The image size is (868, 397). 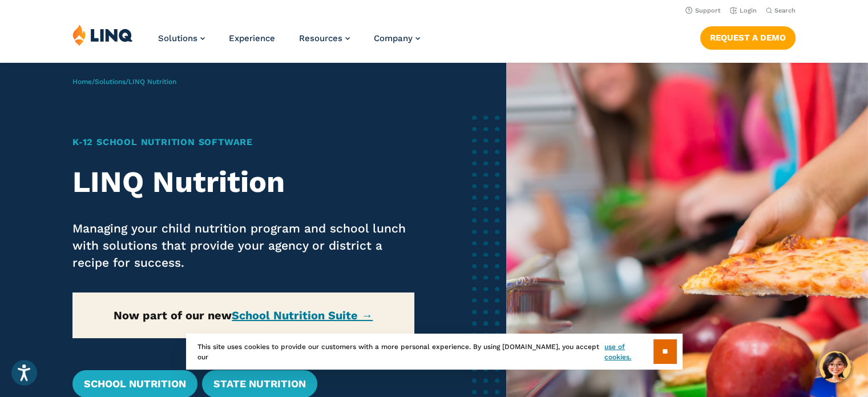 What do you see at coordinates (289, 42) in the screenshot?
I see `nav: Primary Navigation` at bounding box center [289, 42].